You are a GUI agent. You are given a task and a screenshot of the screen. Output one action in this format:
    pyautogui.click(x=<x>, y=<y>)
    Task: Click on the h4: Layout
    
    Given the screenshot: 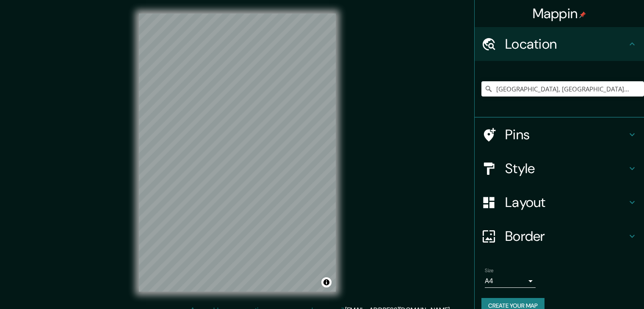 What is the action you would take?
    pyautogui.click(x=566, y=202)
    